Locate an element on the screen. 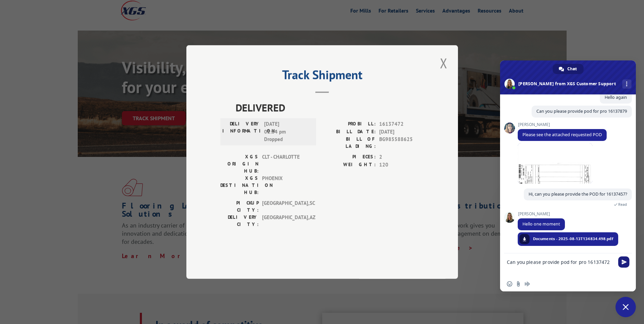 This screenshot has height=324, width=644. span: DELIVERED is located at coordinates (329, 107).